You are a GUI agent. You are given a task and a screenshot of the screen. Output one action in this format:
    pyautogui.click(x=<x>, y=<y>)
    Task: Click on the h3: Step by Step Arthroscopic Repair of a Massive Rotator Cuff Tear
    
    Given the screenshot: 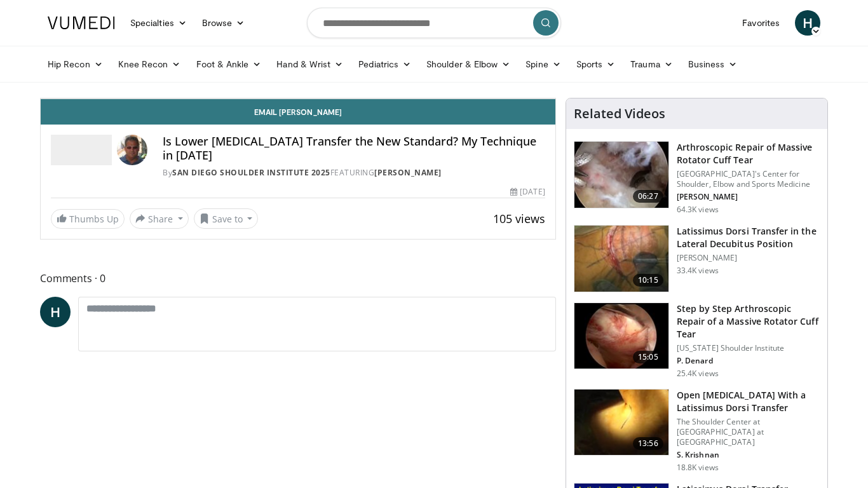 What is the action you would take?
    pyautogui.click(x=748, y=321)
    